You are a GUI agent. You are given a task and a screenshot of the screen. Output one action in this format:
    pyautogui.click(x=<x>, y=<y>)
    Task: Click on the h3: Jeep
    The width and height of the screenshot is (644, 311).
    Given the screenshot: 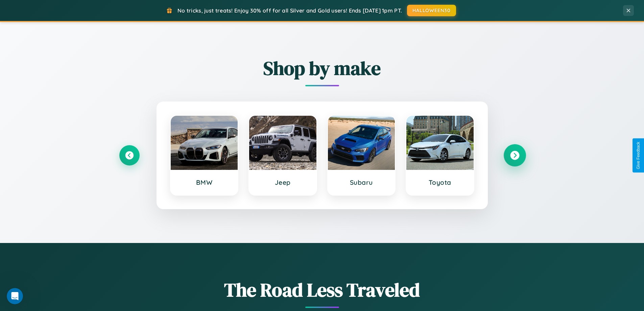 What is the action you would take?
    pyautogui.click(x=283, y=182)
    